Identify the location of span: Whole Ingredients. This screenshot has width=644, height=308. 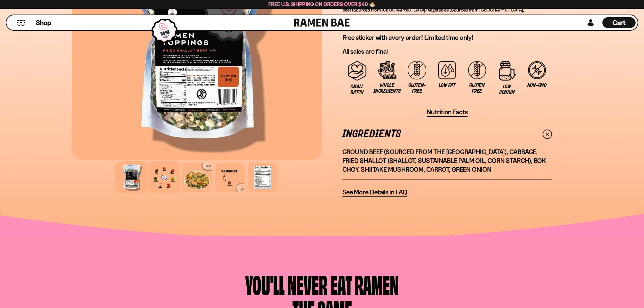
(387, 88).